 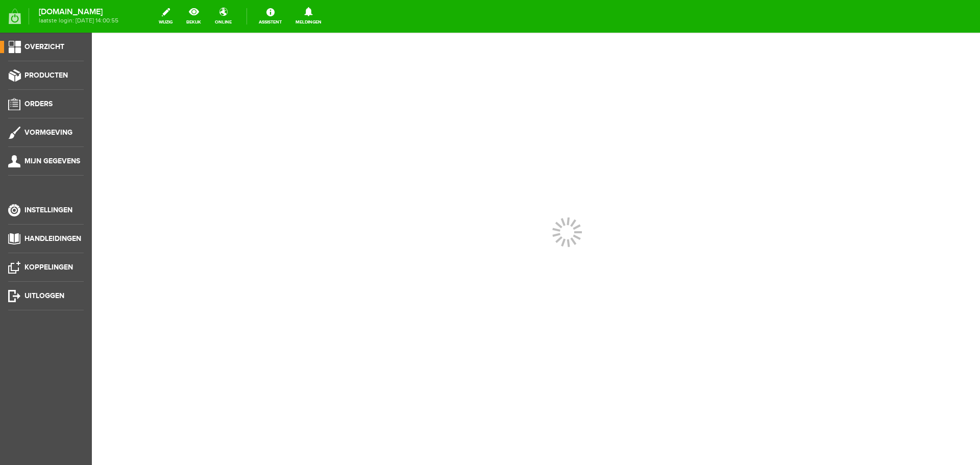 What do you see at coordinates (48, 210) in the screenshot?
I see `span: Instellingen` at bounding box center [48, 210].